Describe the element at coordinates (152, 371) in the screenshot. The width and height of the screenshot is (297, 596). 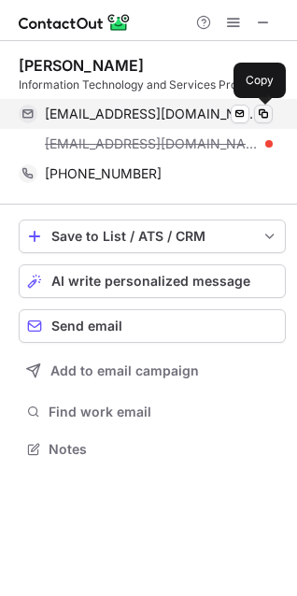
I see `button: Add to email campaign` at that location.